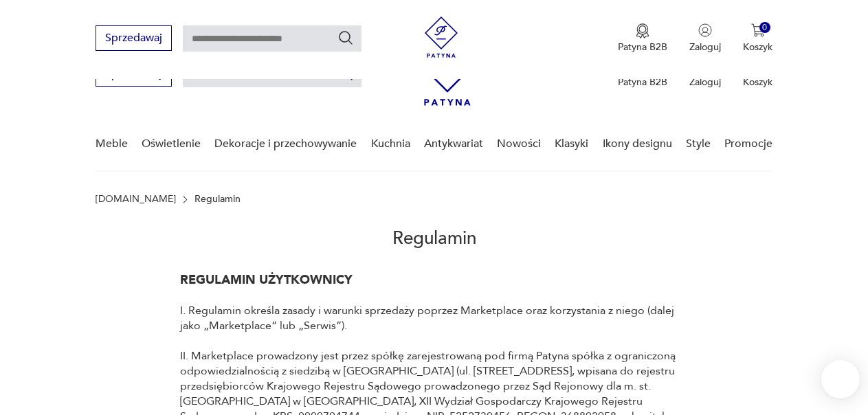 Image resolution: width=868 pixels, height=415 pixels. I want to click on button: Sprzedawaj, so click(133, 38).